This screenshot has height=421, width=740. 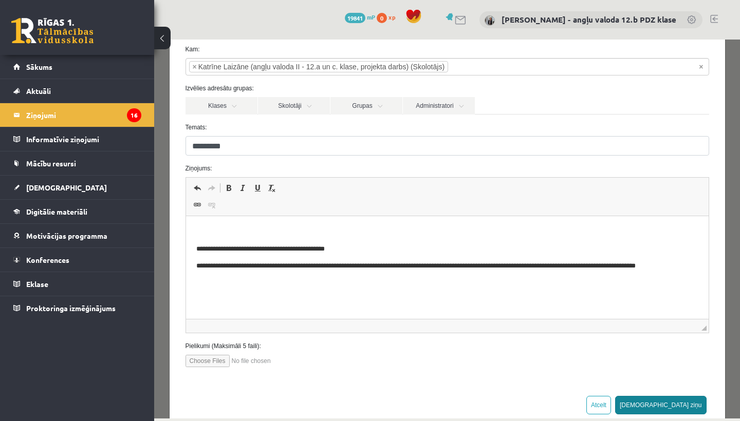 I want to click on a: Undo (⌘+Z), so click(x=43, y=148).